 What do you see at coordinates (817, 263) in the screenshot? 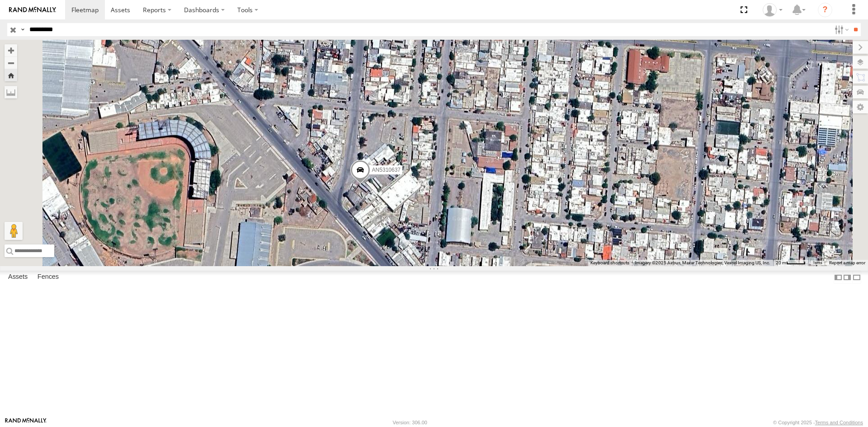
I see `a: Terms (opens in new tab)` at bounding box center [817, 263].